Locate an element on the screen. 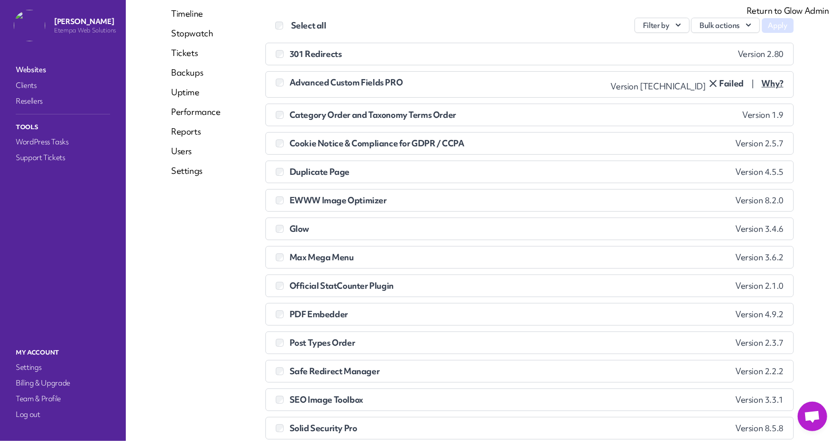 Image resolution: width=839 pixels, height=441 pixels. span: Solid Security Pro is located at coordinates (323, 429).